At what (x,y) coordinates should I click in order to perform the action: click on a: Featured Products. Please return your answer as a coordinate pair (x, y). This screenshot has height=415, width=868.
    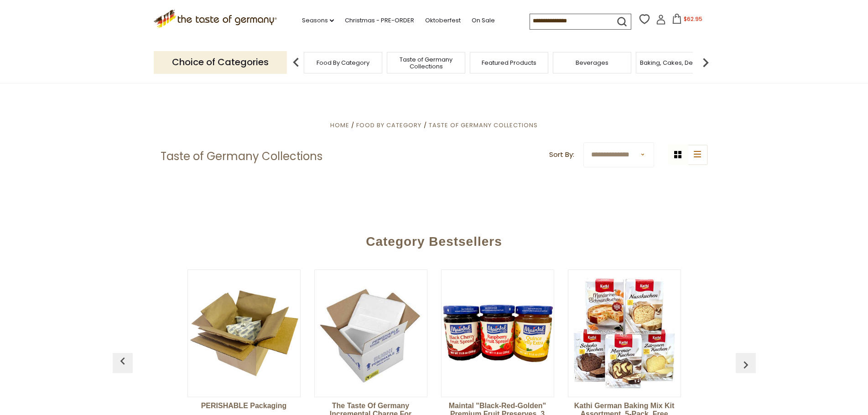
    Looking at the image, I should click on (509, 62).